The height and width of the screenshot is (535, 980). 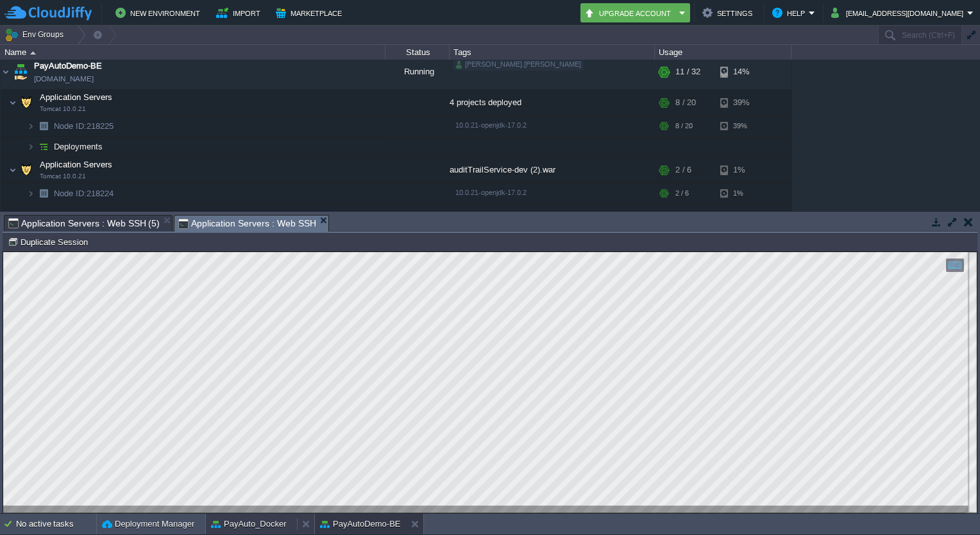 I want to click on div: Running, so click(x=418, y=71).